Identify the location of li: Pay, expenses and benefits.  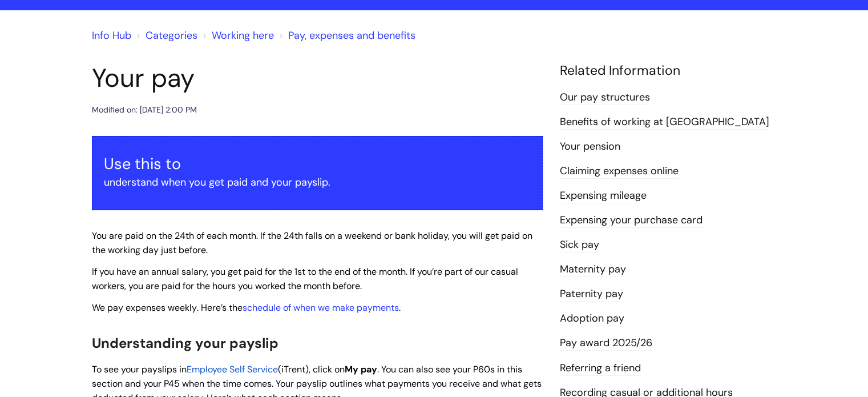
(346, 36).